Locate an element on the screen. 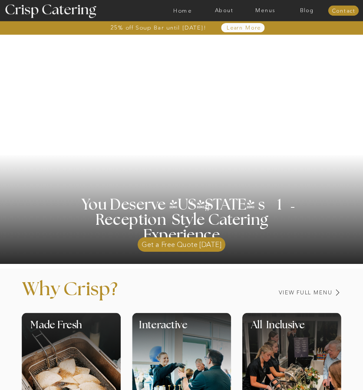 The height and width of the screenshot is (390, 363). a: Menus is located at coordinates (265, 10).